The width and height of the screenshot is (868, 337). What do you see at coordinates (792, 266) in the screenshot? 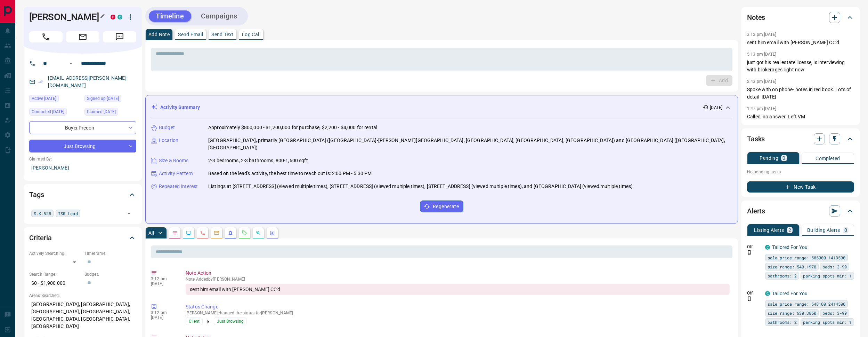
I see `span: size range: 540,1978` at bounding box center [792, 266].